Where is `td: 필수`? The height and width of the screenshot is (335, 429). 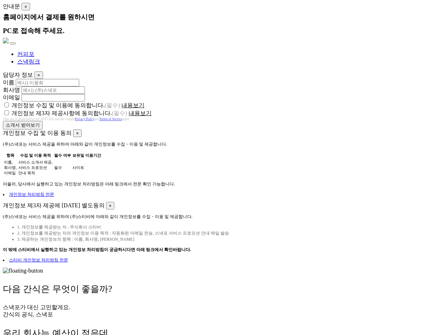
td: 필수 is located at coordinates (62, 167).